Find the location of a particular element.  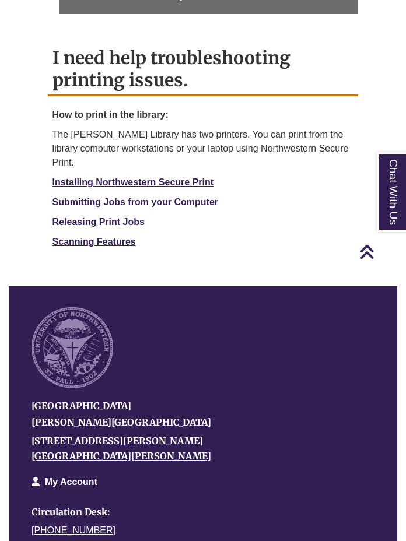

img: UNW seal is located at coordinates (72, 348).